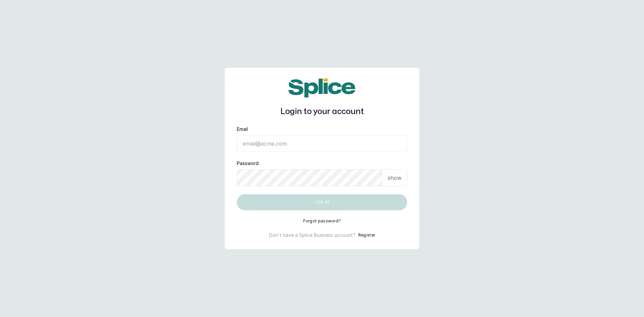  Describe the element at coordinates (322, 221) in the screenshot. I see `button: Forgot password?` at that location.